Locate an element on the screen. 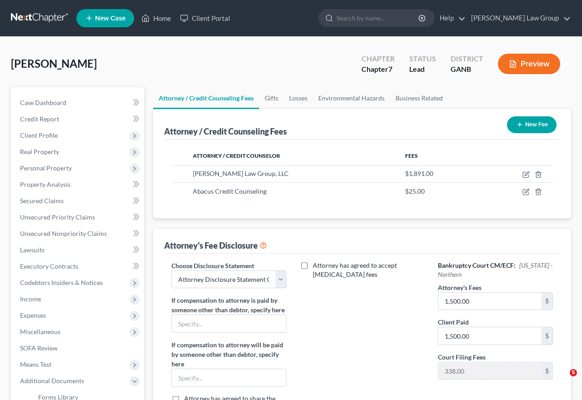 This screenshot has width=582, height=400. label: Attorney's Fees is located at coordinates (460, 287).